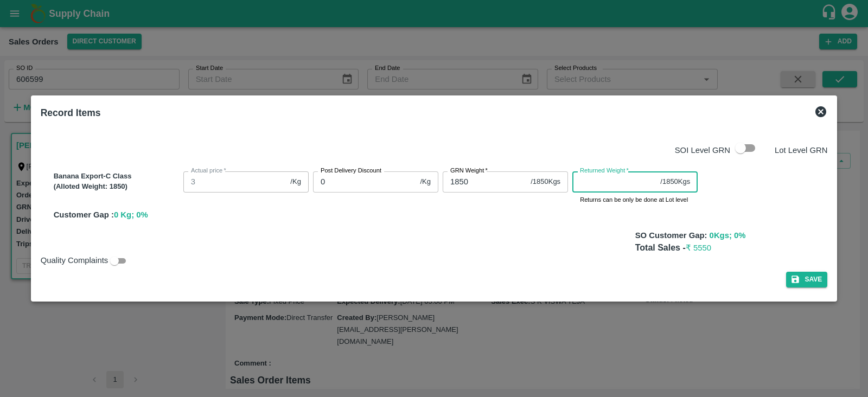 The height and width of the screenshot is (397, 868). I want to click on p: (Alloted Weight: 1850 ), so click(116, 186).